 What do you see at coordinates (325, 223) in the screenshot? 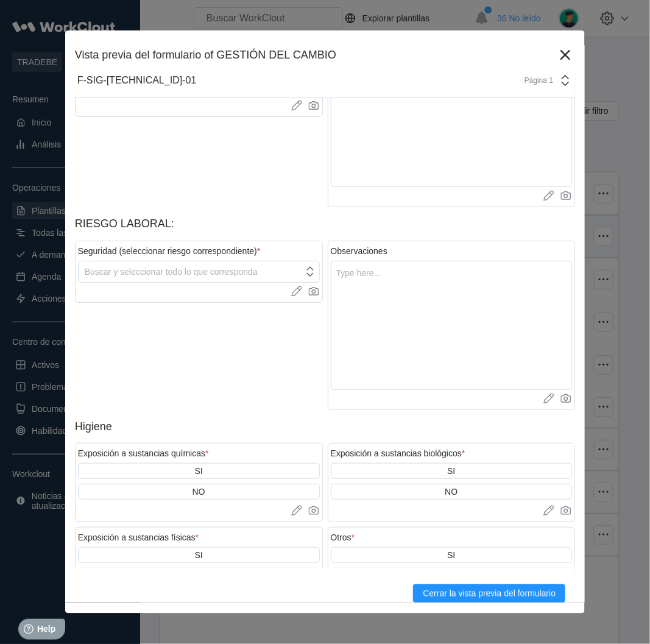
I see `p: RIESGO LABORAL:` at bounding box center [325, 223].